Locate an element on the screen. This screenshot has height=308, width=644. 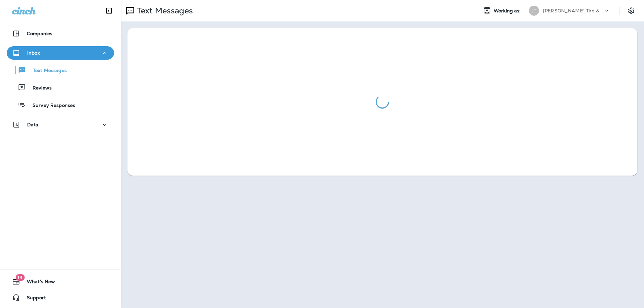
span: 19 is located at coordinates (20, 277).